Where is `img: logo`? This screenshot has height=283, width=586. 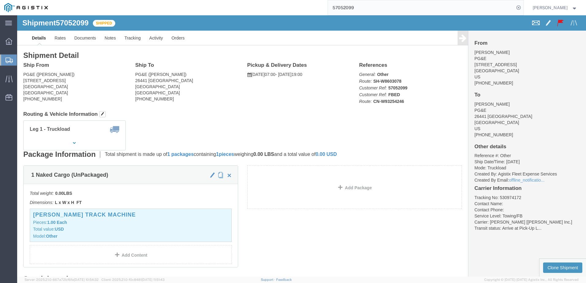
img: logo is located at coordinates (26, 8).